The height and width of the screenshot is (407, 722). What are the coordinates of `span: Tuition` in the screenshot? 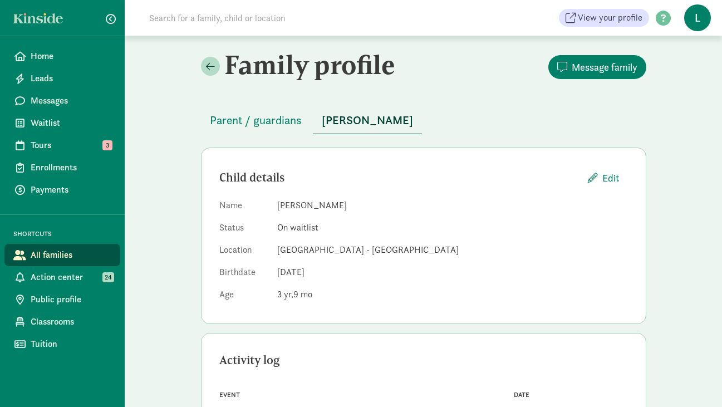 It's located at (71, 344).